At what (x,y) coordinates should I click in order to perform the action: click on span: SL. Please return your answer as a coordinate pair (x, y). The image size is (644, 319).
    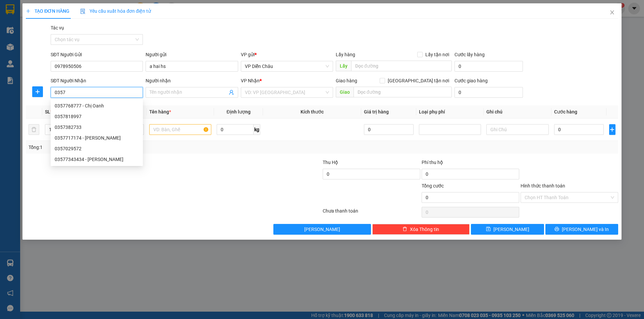
    Looking at the image, I should click on (48, 112).